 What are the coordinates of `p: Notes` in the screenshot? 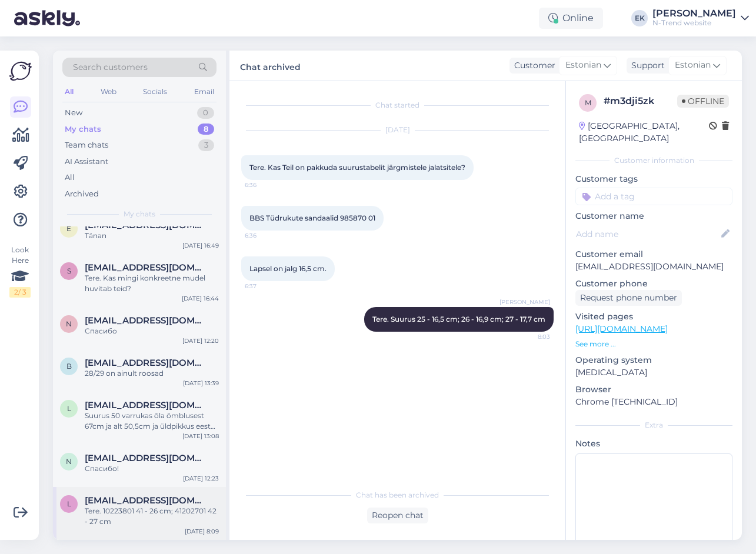 It's located at (653, 444).